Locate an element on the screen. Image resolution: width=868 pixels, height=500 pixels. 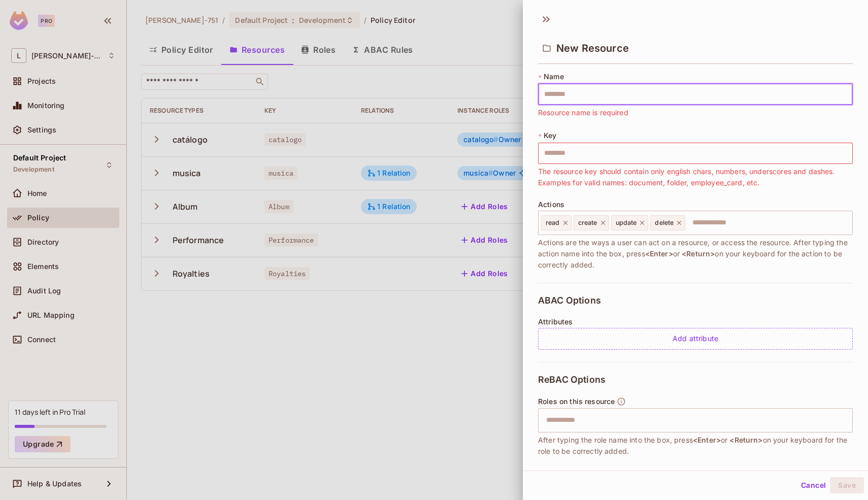
div: read is located at coordinates (557, 223).